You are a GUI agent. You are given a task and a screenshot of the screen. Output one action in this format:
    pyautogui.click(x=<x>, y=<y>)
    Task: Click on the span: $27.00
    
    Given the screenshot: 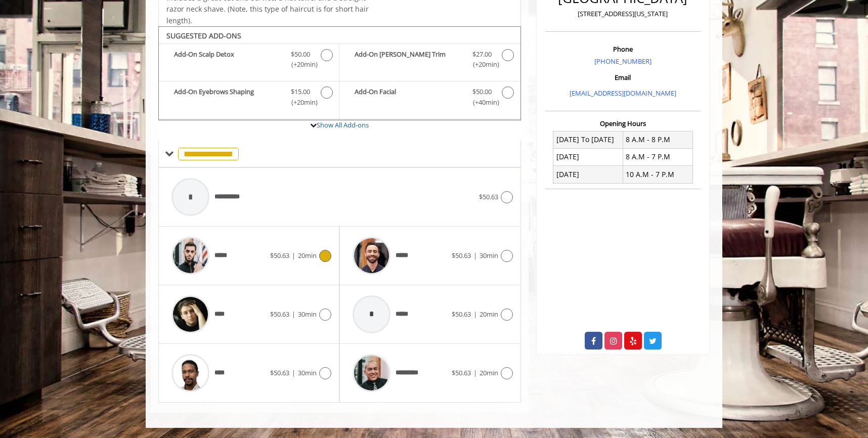 What is the action you would take?
    pyautogui.click(x=482, y=54)
    